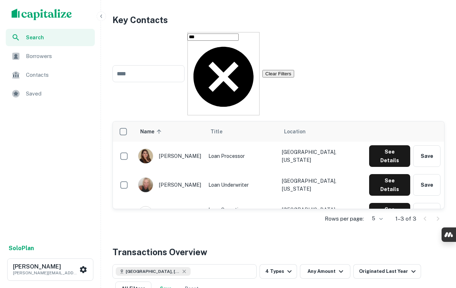 This screenshot has width=456, height=288. I want to click on h4: Transactions Overview, so click(160, 252).